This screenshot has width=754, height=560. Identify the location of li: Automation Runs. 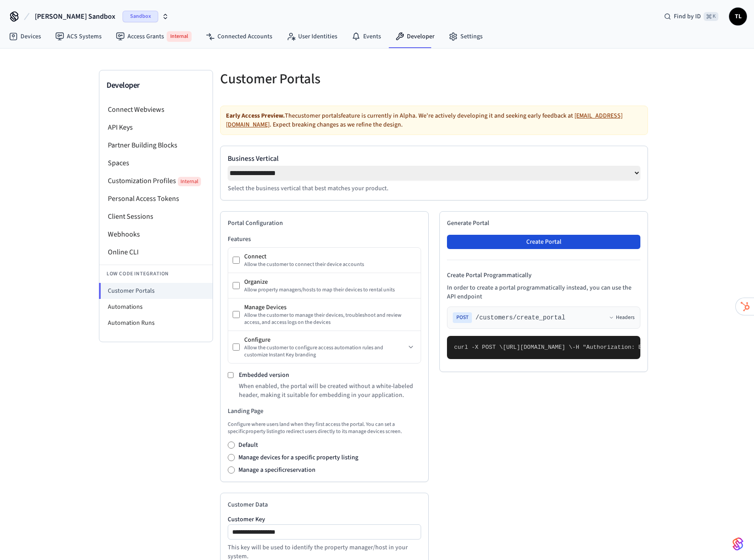
(156, 323).